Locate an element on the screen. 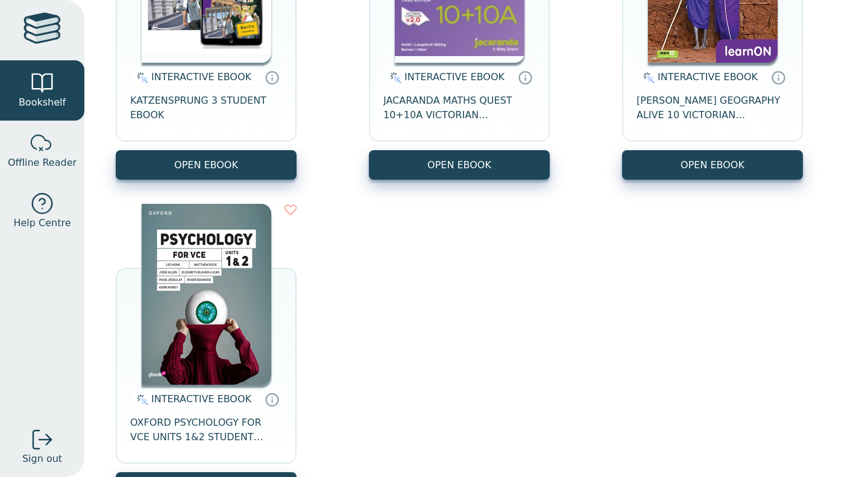 The image size is (868, 477). span: OXFORD PSYCHOLOGY FOR VCE UNITS 1&2 STUDENT OBOOK PRO is located at coordinates (206, 430).